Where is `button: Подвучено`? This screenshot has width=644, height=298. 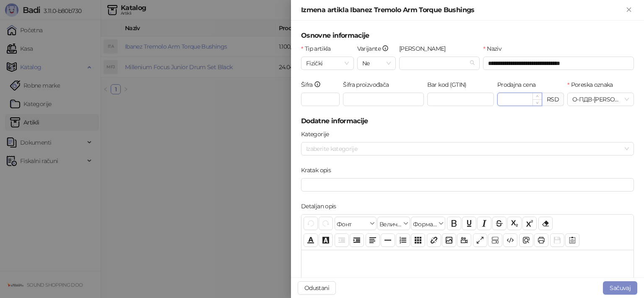 button: Подвучено is located at coordinates (469, 224).